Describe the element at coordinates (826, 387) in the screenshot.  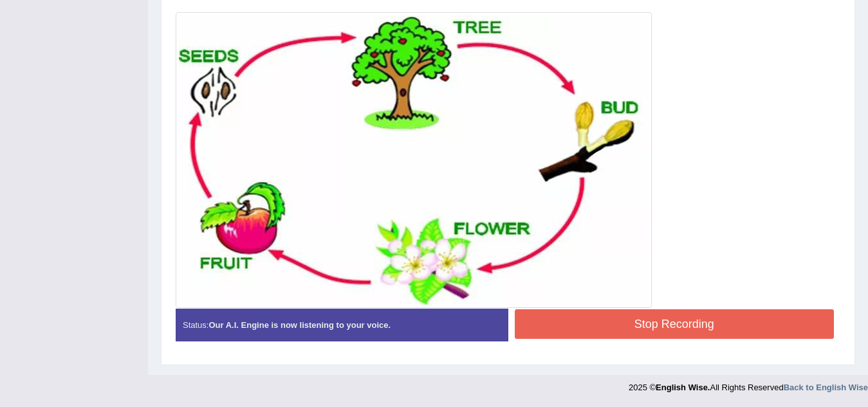
I see `strong: Back to English Wise` at that location.